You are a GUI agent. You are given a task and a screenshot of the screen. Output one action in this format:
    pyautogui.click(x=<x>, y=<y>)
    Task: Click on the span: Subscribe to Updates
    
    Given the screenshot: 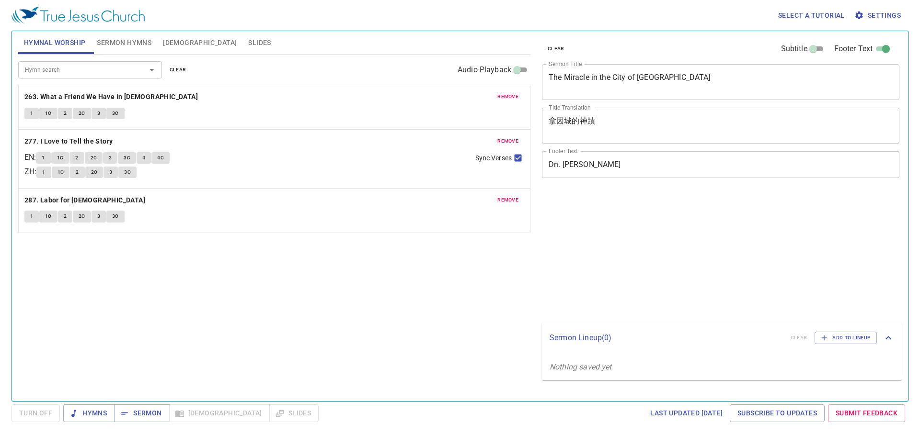 What is the action you would take?
    pyautogui.click(x=777, y=413)
    